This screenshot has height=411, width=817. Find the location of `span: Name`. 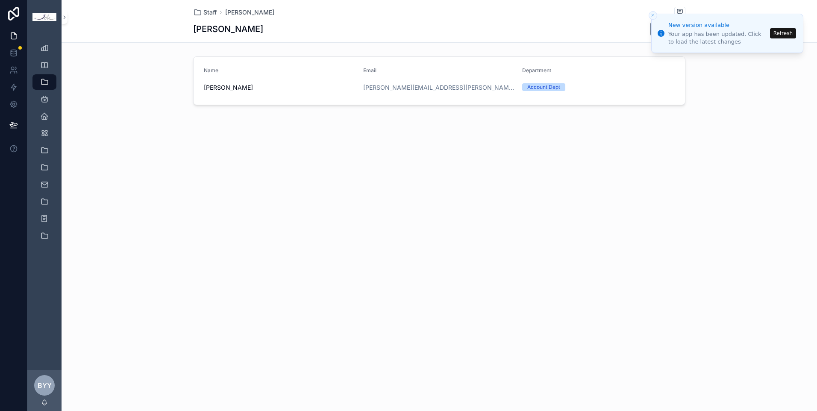

span: Name is located at coordinates (211, 70).